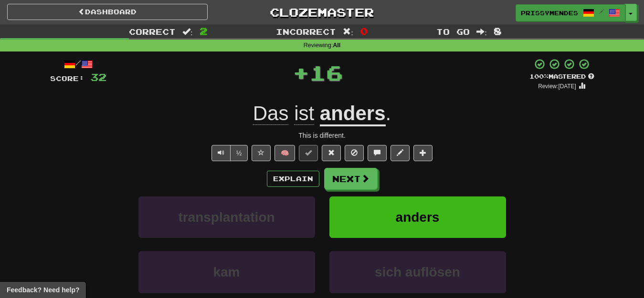 Image resolution: width=644 pixels, height=298 pixels. What do you see at coordinates (152, 31) in the screenshot?
I see `span: Correct` at bounding box center [152, 31].